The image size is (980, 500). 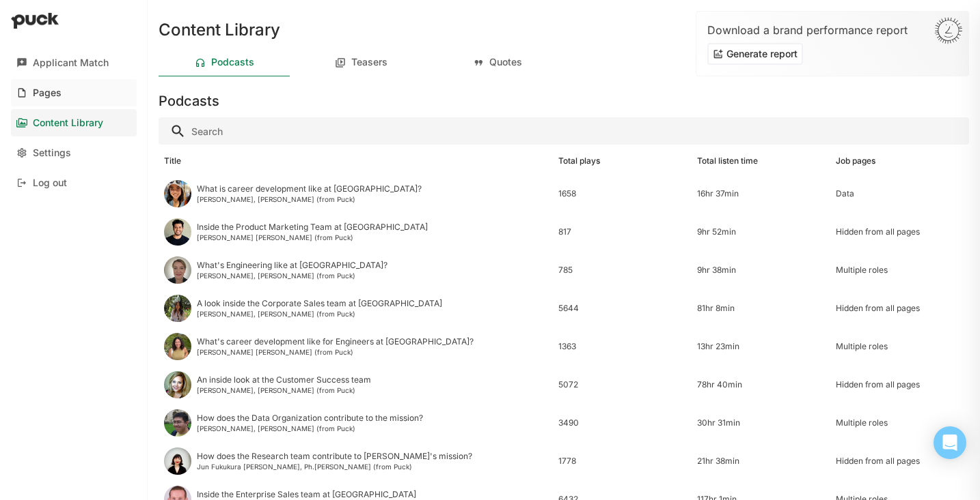 What do you see at coordinates (727, 162) in the screenshot?
I see `div: Total listen time` at bounding box center [727, 162].